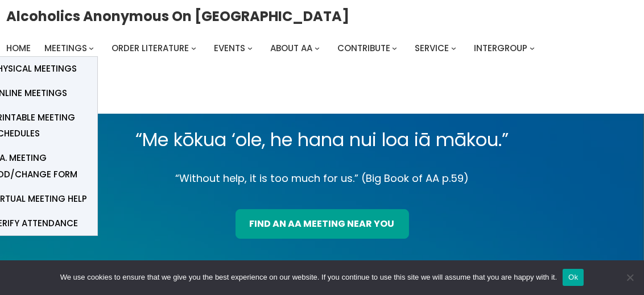 This screenshot has width=644, height=295. What do you see at coordinates (322, 224) in the screenshot?
I see `a: find an aa meeting near you` at bounding box center [322, 224].